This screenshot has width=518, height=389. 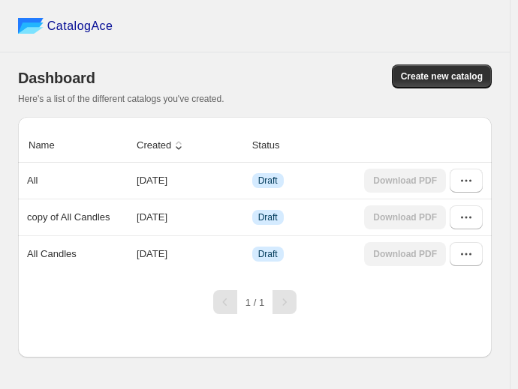 What do you see at coordinates (254, 302) in the screenshot?
I see `span: 1 / 1` at bounding box center [254, 302].